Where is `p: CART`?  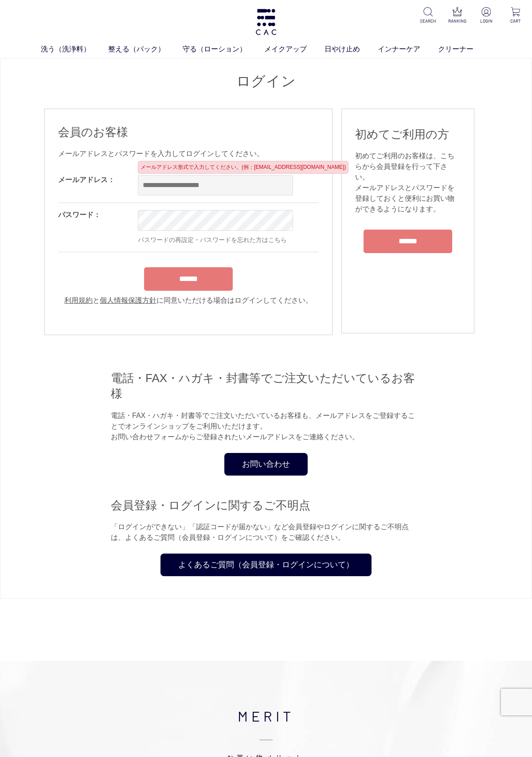
p: CART is located at coordinates (515, 21).